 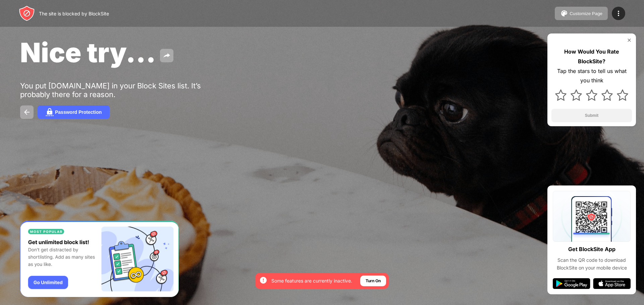 What do you see at coordinates (619, 13) in the screenshot?
I see `img: menu-icon.svg` at bounding box center [619, 13].